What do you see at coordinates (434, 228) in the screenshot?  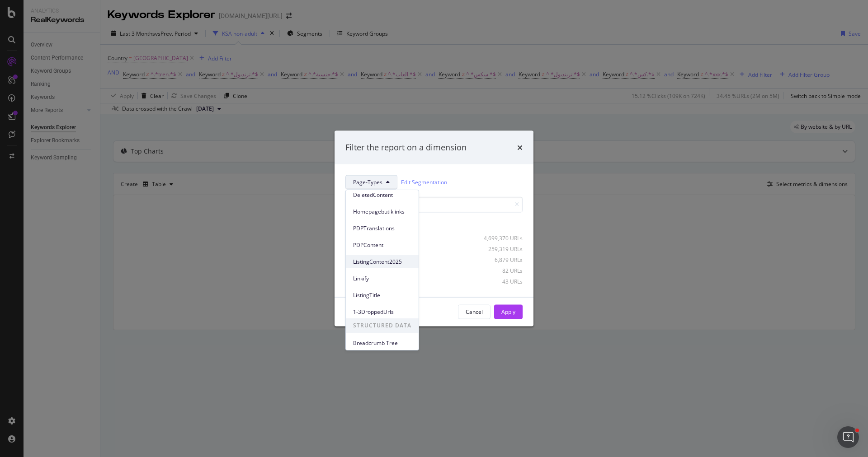 I see `div: modal` at bounding box center [434, 228].